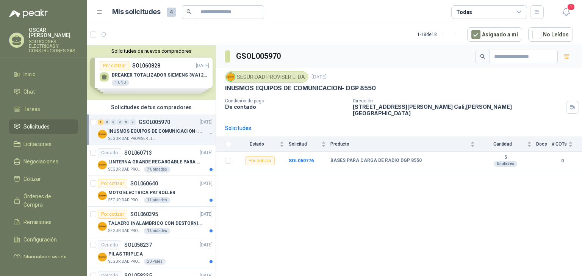 Image resolution: width=582 pixels, height=276 pixels. What do you see at coordinates (304, 144) in the screenshot?
I see `span: Solicitud` at bounding box center [304, 144].